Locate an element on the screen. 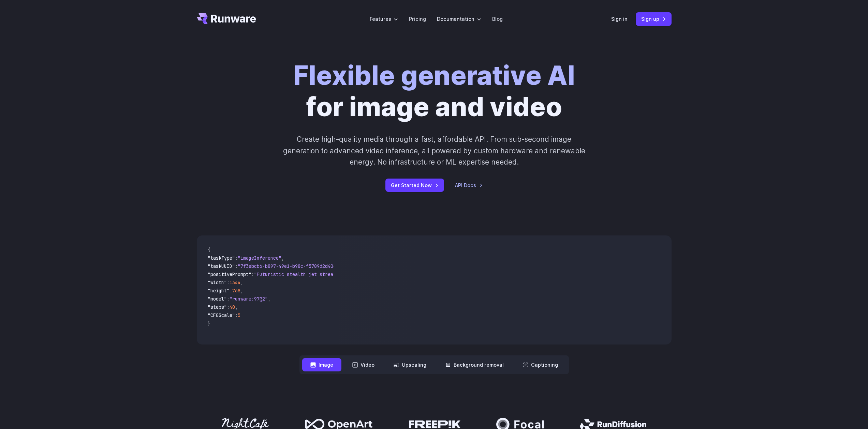  span: "runware:97@2" is located at coordinates (249, 299).